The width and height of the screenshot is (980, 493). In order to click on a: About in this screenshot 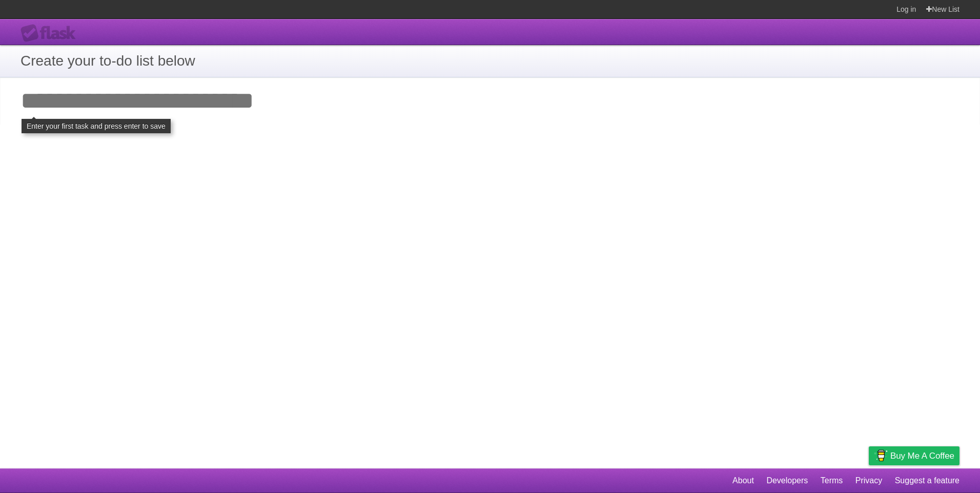, I will do `click(744, 481)`.